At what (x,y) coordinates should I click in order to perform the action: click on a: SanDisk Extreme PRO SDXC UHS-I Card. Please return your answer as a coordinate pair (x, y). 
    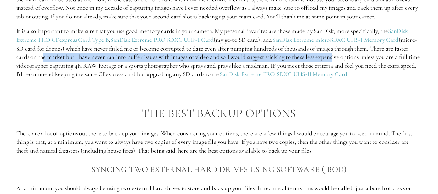
    Looking at the image, I should click on (162, 40).